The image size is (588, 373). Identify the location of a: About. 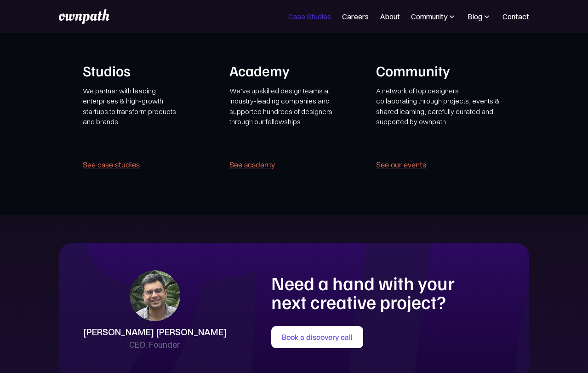
(390, 17).